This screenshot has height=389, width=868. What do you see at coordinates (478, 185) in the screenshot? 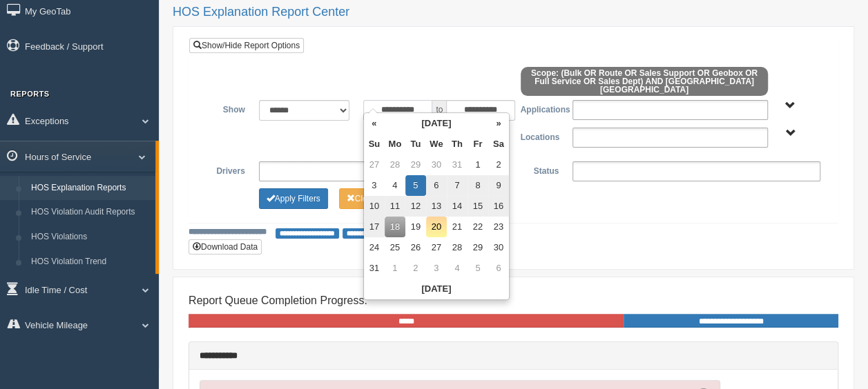
I see `td: 8` at bounding box center [478, 185].